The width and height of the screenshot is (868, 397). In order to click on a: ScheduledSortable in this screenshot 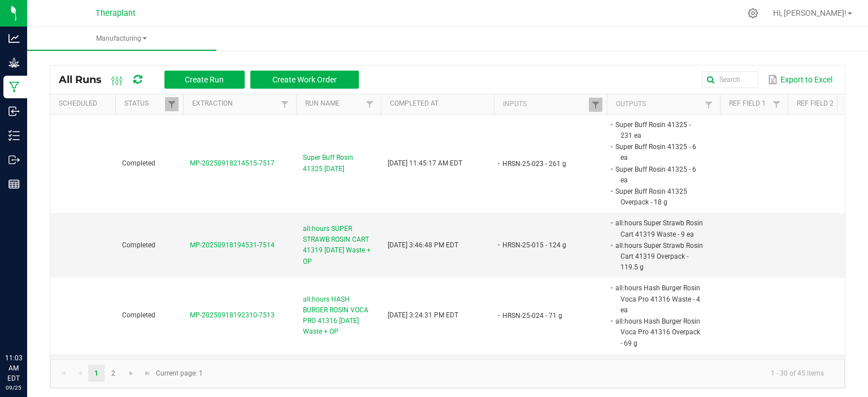, I will do `click(85, 104)`.